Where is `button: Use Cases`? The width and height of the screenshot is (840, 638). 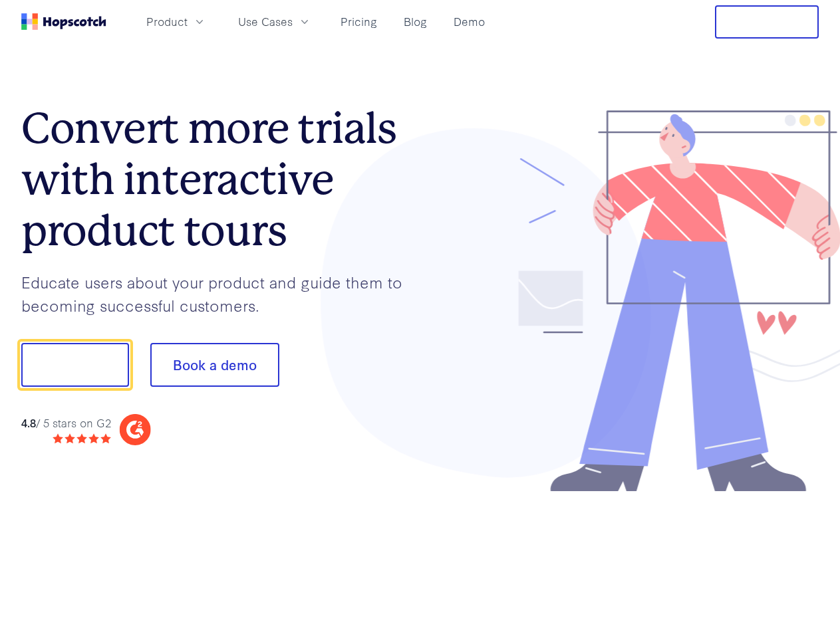
button: Use Cases is located at coordinates (275, 21).